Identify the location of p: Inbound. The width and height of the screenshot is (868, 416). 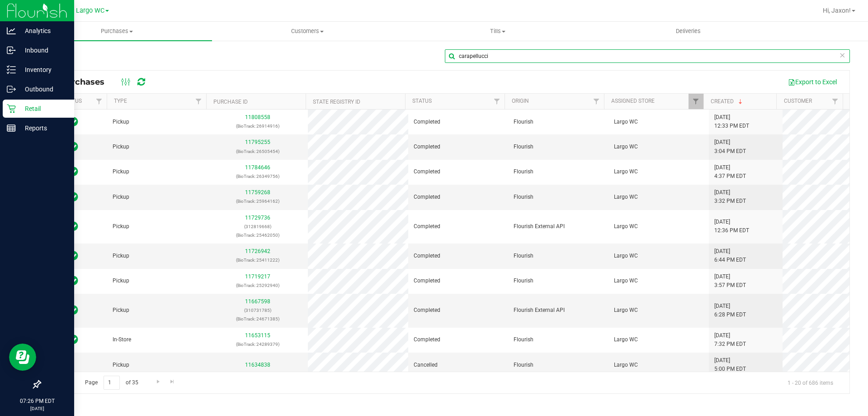
(43, 51).